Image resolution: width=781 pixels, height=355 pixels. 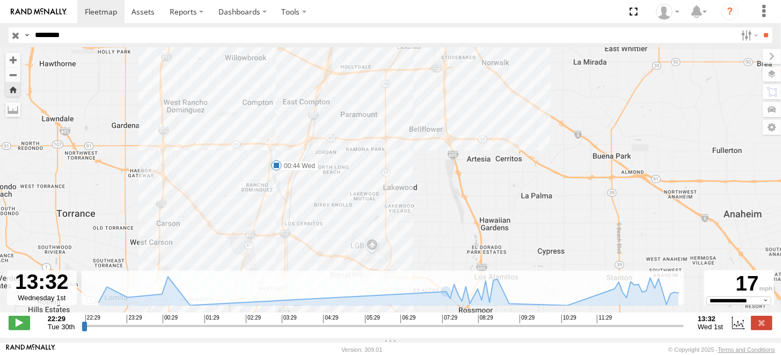 What do you see at coordinates (450, 319) in the screenshot?
I see `span: 07:29` at bounding box center [450, 319].